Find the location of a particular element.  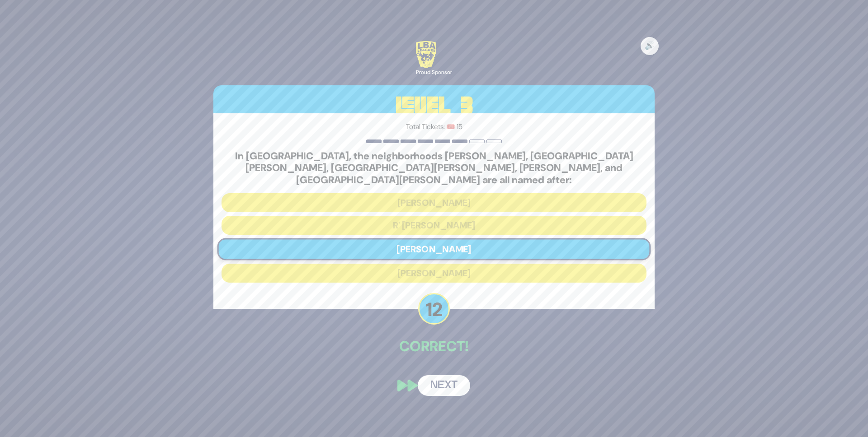

button: Next is located at coordinates (444, 386).